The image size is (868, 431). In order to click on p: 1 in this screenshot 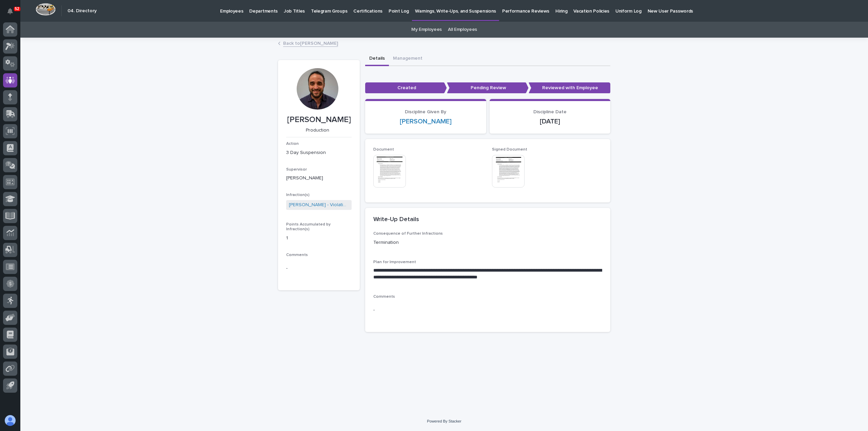, I will do `click(319, 238)`.